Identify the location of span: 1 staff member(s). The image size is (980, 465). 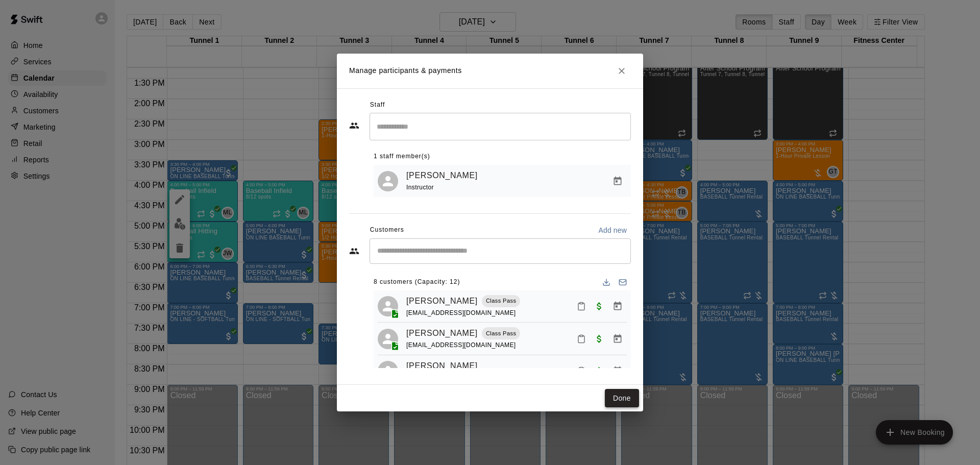
(402, 156).